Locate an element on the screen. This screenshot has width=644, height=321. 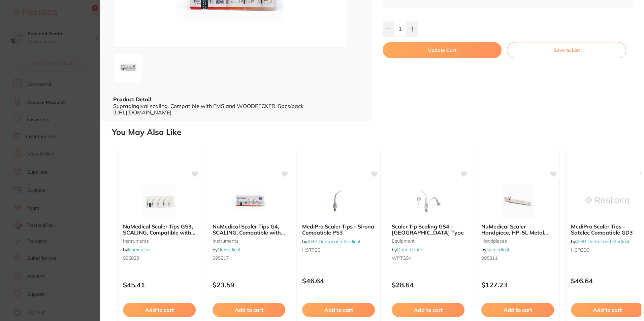
img: MediPro Scaler Tips - Satelec Compatible GD3 is located at coordinates (607, 201).